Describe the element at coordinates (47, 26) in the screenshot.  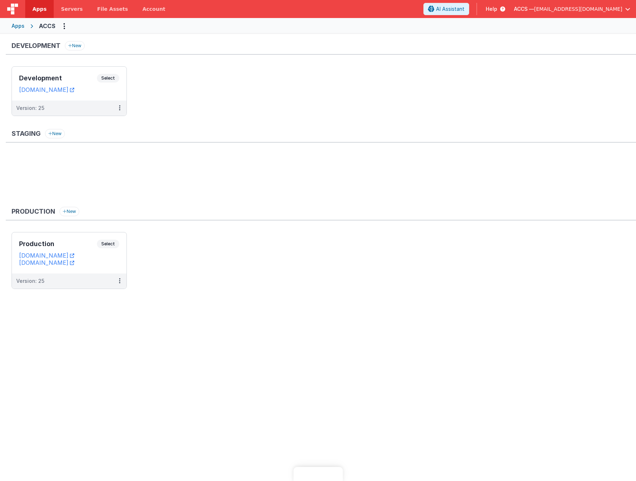
I see `div: ACCS` at that location.